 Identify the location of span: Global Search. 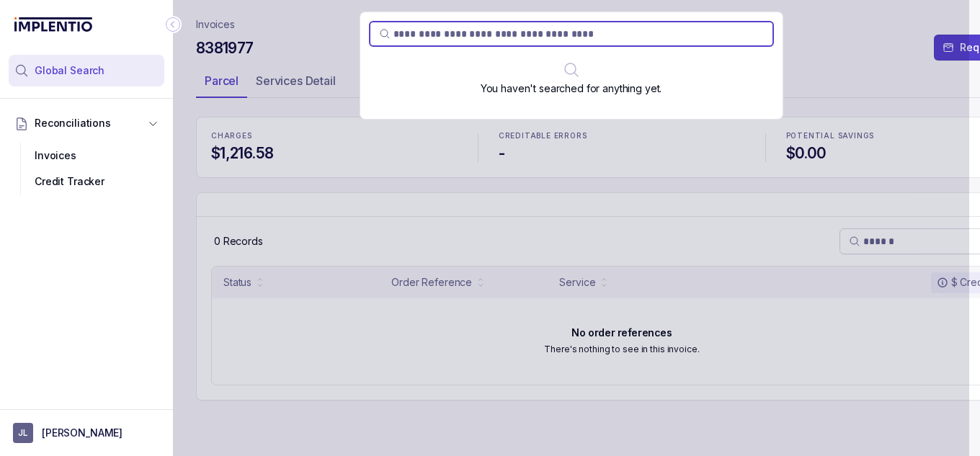
(69, 71).